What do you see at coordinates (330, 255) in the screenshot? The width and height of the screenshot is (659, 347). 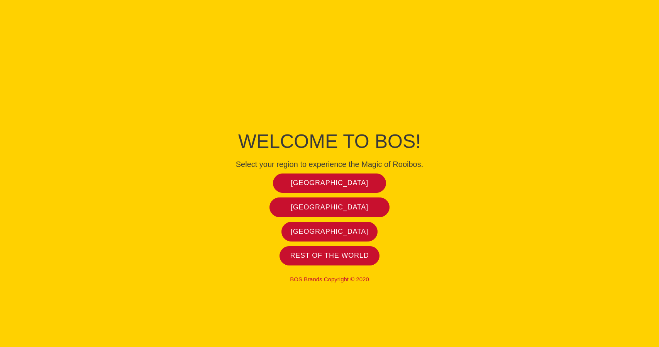 I see `span: Rest of the world` at bounding box center [330, 255].